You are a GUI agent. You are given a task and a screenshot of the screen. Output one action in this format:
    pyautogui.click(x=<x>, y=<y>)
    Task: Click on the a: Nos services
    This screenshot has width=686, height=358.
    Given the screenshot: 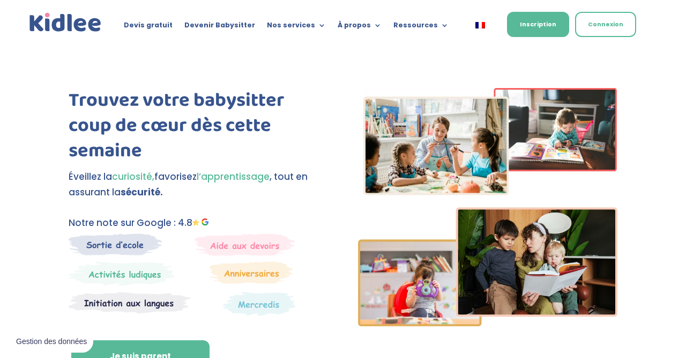 What is the action you would take?
    pyautogui.click(x=297, y=27)
    